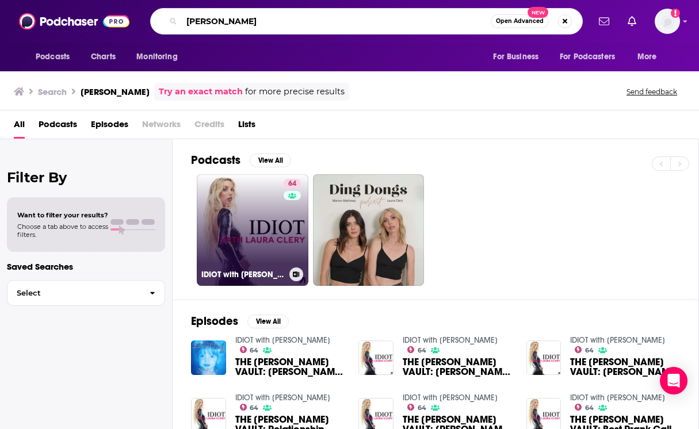  What do you see at coordinates (74, 21) in the screenshot?
I see `img: Podchaser - Follow, Share and Rate Podcasts` at bounding box center [74, 21].